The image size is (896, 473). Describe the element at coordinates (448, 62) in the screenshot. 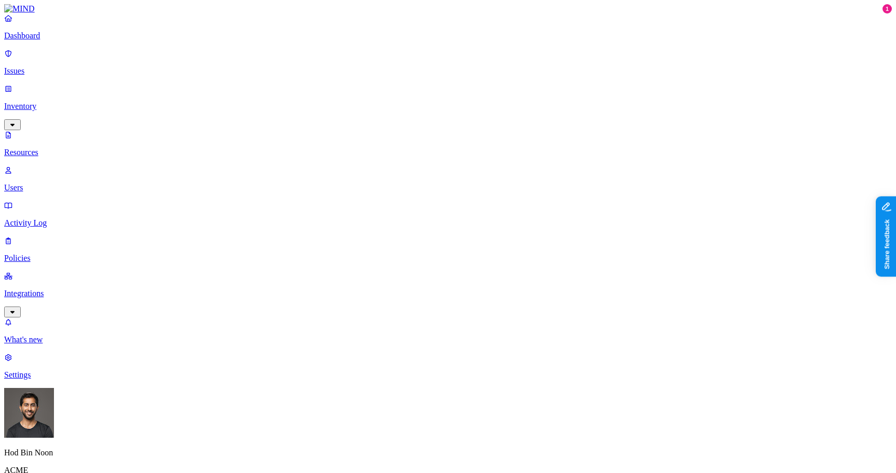

I see `a: Issues` at that location.